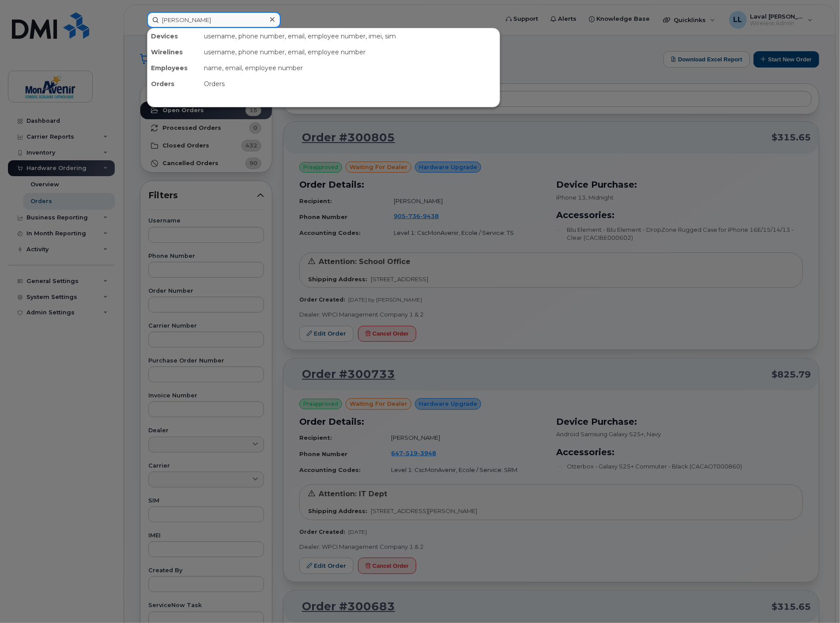 This screenshot has height=623, width=840. Describe the element at coordinates (350, 68) in the screenshot. I see `div: name, email, employee number` at that location.